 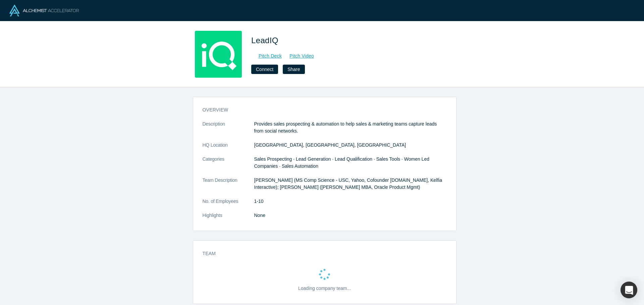 I want to click on button: Connect, so click(x=265, y=69).